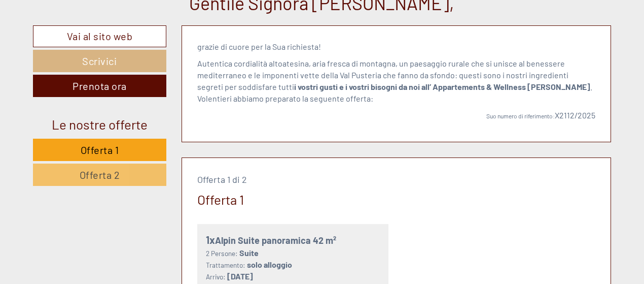 The width and height of the screenshot is (644, 284). I want to click on div: Buon giorno, come possiamo aiutarla?, so click(81, 43).